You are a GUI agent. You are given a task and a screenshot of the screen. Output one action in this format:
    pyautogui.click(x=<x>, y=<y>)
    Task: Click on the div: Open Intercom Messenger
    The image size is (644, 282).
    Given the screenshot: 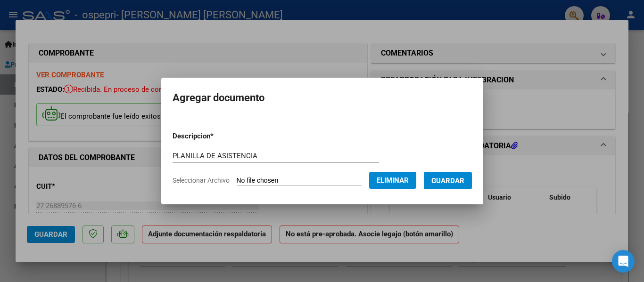 What is the action you would take?
    pyautogui.click(x=623, y=261)
    